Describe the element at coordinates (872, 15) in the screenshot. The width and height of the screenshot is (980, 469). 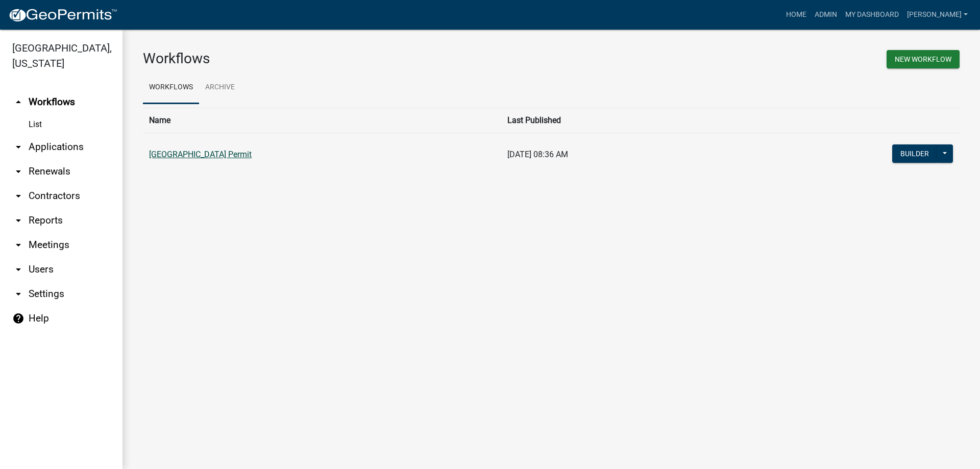
I see `a: My Dashboard` at that location.